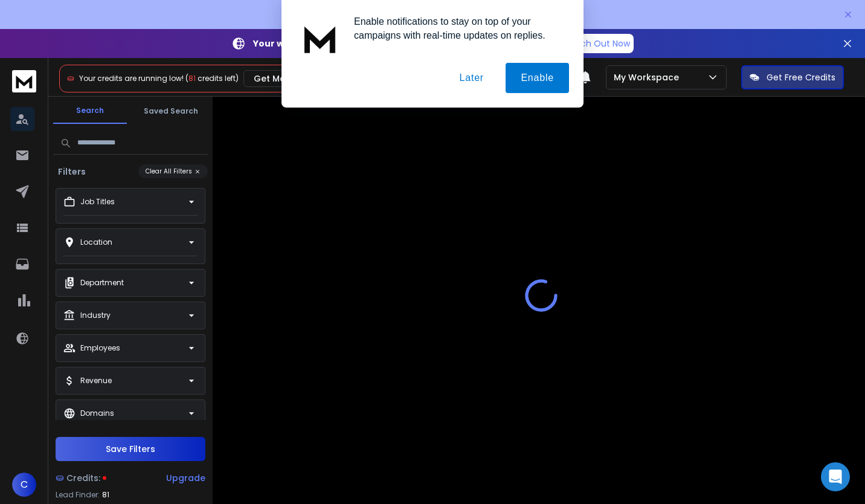  What do you see at coordinates (836, 476) in the screenshot?
I see `div: Open Intercom Messenger` at bounding box center [836, 476].